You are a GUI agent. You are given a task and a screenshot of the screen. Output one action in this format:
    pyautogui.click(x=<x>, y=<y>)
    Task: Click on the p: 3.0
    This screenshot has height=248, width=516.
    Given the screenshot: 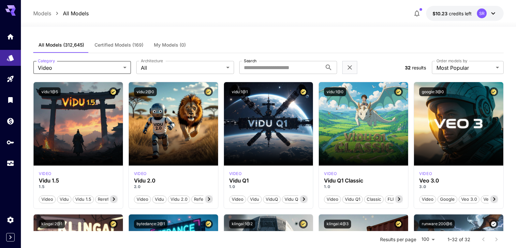 What is the action you would take?
    pyautogui.click(x=458, y=187)
    